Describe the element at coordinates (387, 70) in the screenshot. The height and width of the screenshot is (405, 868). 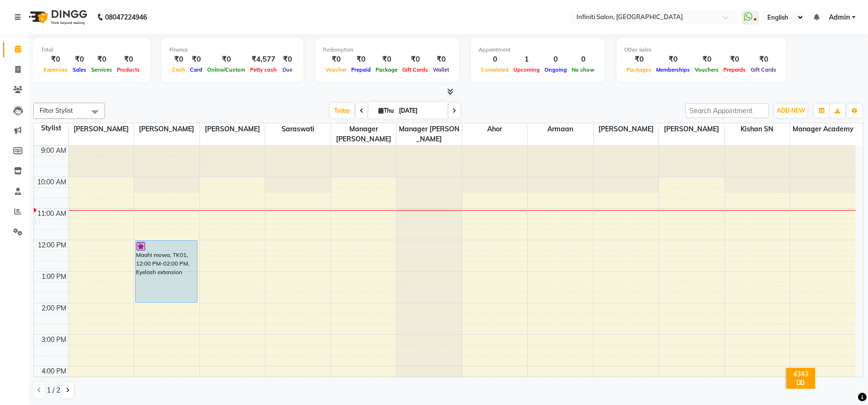
I see `span: Package` at that location.